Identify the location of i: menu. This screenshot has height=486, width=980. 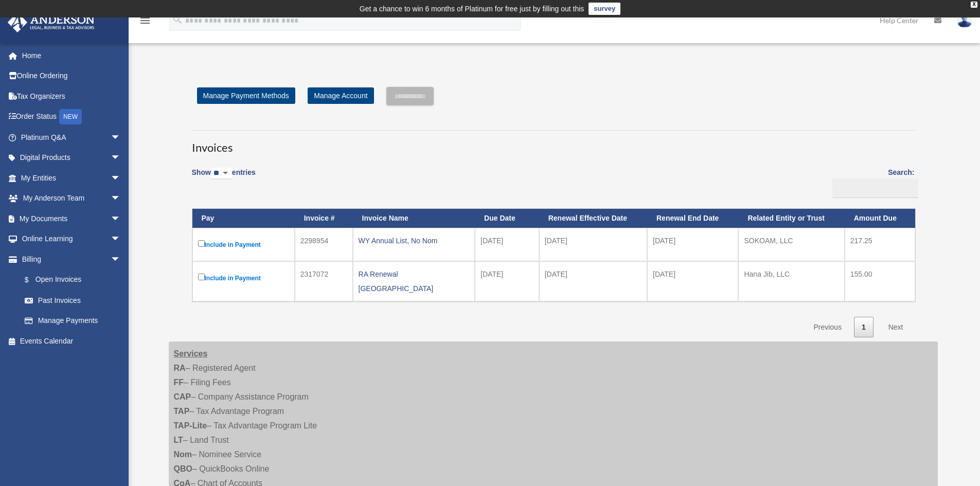
(145, 21).